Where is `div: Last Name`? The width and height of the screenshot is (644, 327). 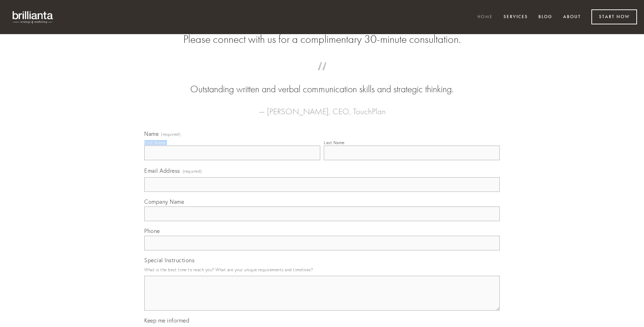 div: Last Name is located at coordinates (334, 142).